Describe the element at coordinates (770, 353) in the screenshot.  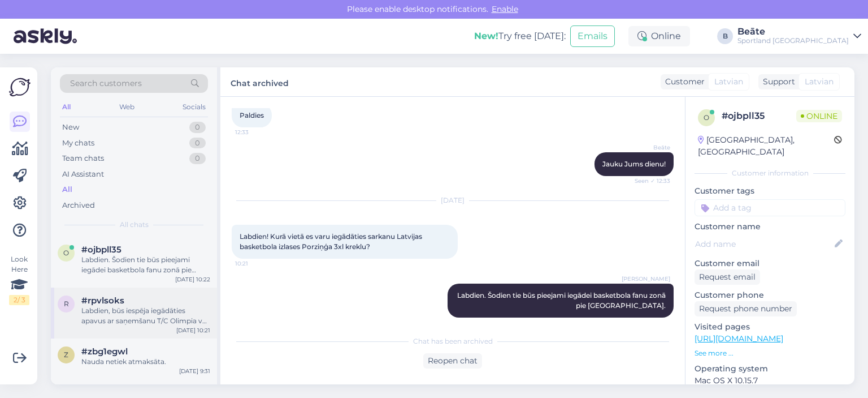
I see `p: See more ...` at that location.